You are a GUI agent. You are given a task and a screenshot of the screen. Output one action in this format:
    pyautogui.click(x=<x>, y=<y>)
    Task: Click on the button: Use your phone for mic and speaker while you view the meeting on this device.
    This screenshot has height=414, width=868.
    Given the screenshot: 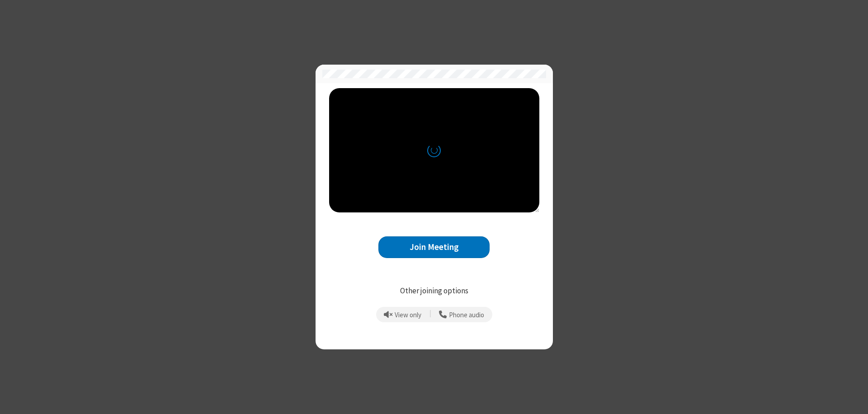 What is the action you would take?
    pyautogui.click(x=462, y=314)
    